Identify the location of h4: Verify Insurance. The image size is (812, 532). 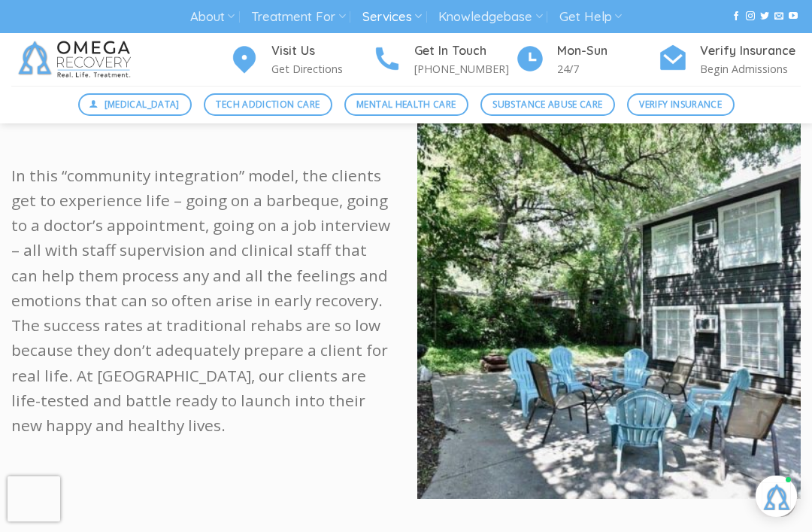
(751, 51).